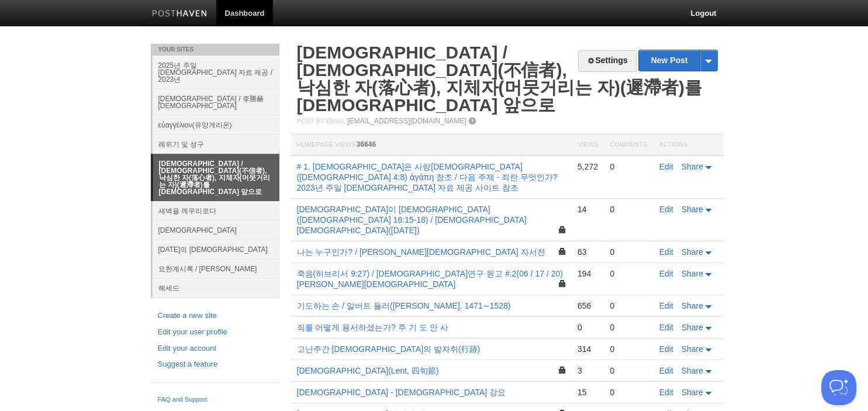 This screenshot has width=868, height=411. What do you see at coordinates (215, 332) in the screenshot?
I see `a: Edit your user profile` at bounding box center [215, 332].